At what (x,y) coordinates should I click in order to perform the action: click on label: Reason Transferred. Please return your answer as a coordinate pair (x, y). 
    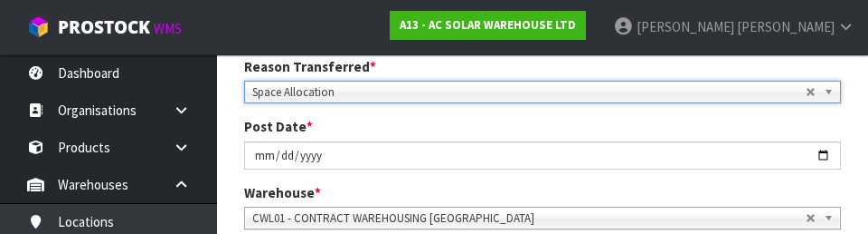
    Looking at the image, I should click on (310, 66).